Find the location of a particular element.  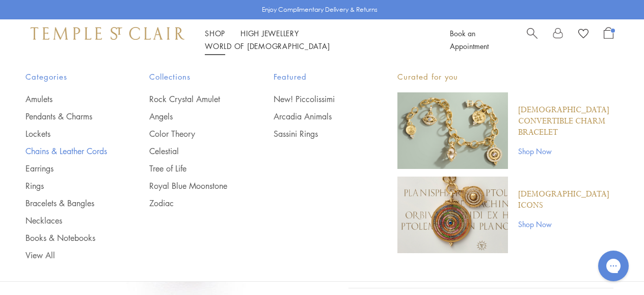

a: Celestial is located at coordinates (191, 151).